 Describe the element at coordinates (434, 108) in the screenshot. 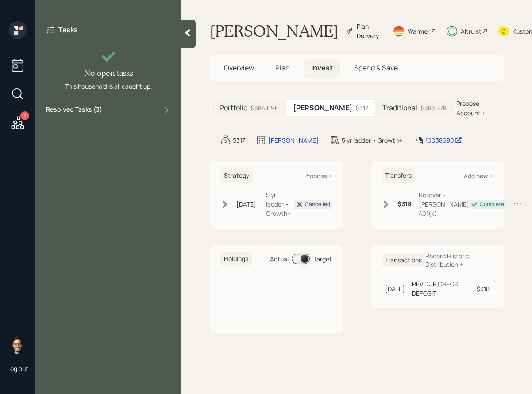

I see `div: $383,778` at that location.